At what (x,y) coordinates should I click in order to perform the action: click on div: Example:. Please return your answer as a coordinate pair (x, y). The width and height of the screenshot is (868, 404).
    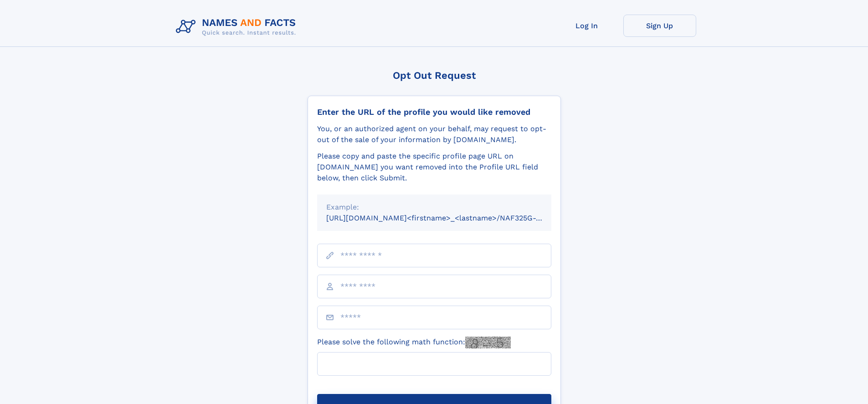
    Looking at the image, I should click on (434, 207).